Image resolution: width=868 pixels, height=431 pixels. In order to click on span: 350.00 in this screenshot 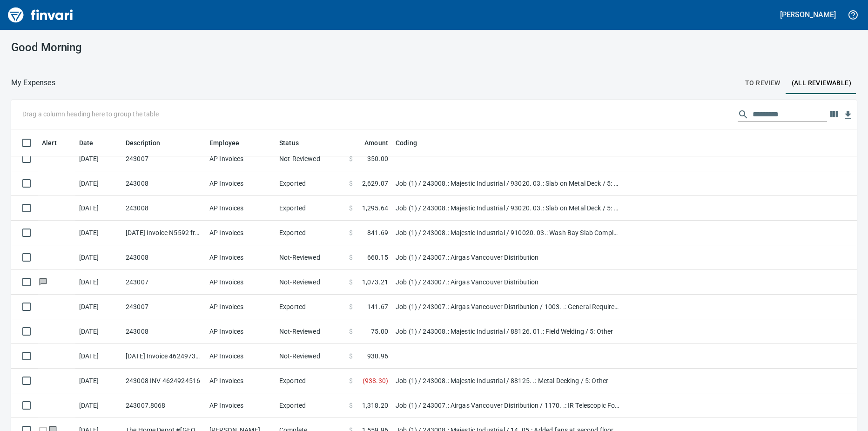, I will do `click(378, 159)`.